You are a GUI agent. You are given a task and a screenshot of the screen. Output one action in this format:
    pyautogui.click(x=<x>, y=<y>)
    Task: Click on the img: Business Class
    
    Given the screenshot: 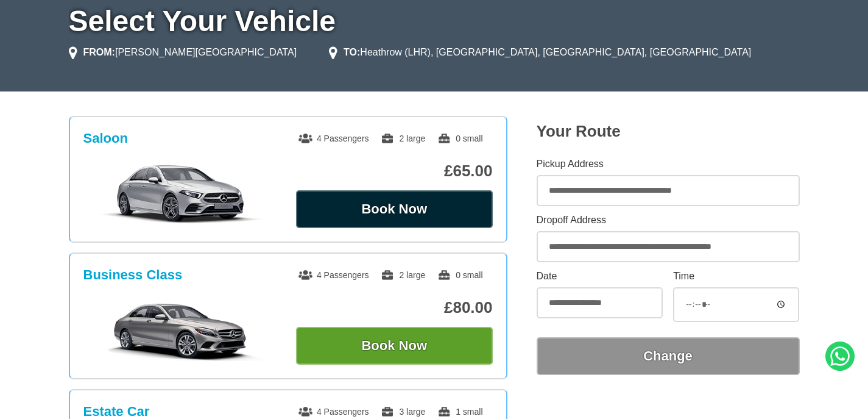 What is the action you would take?
    pyautogui.click(x=181, y=331)
    